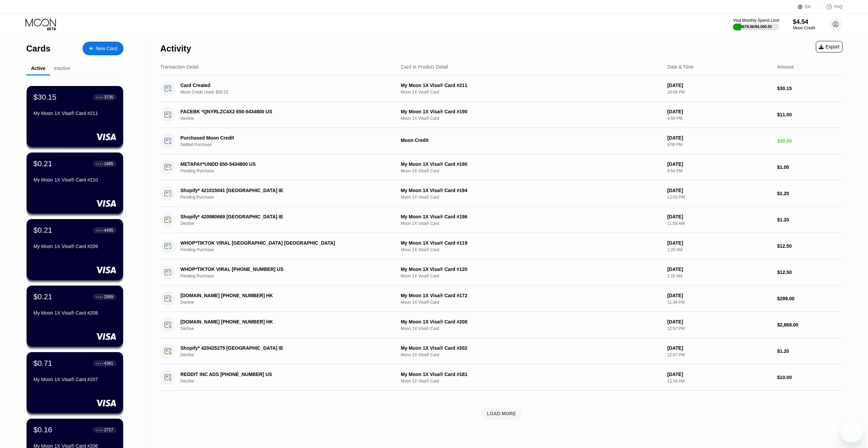 The width and height of the screenshot is (868, 448). What do you see at coordinates (719, 171) in the screenshot?
I see `div: 9:54 PM` at bounding box center [719, 171].